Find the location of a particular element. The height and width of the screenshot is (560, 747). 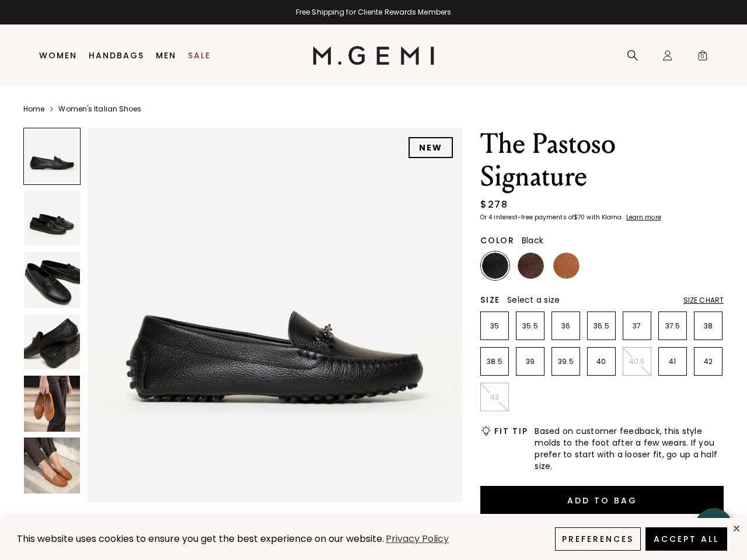

button: Preferences is located at coordinates (597, 539).